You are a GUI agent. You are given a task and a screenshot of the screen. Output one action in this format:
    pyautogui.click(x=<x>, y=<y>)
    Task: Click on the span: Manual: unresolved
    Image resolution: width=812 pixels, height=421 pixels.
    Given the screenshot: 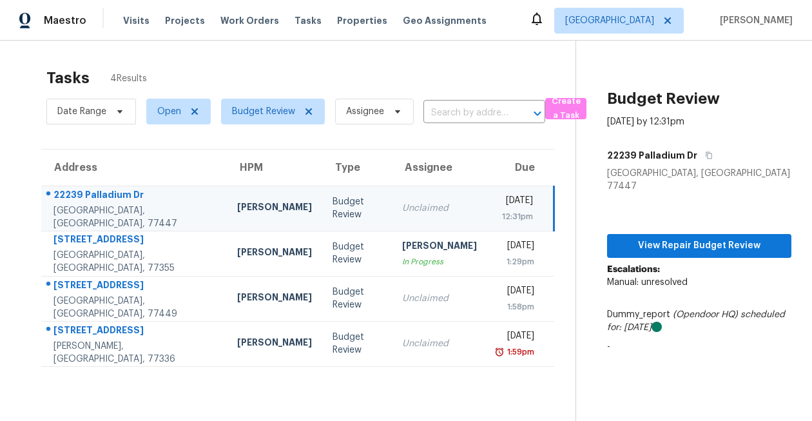 What is the action you would take?
    pyautogui.click(x=647, y=282)
    